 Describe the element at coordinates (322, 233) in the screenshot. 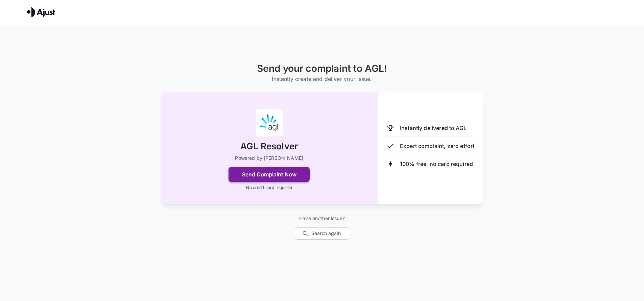

I see `button: Search again` at that location.